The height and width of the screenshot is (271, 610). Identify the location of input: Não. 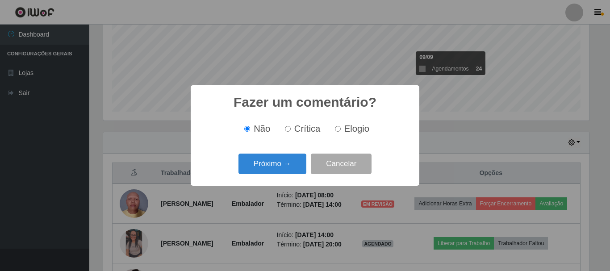
(247, 129).